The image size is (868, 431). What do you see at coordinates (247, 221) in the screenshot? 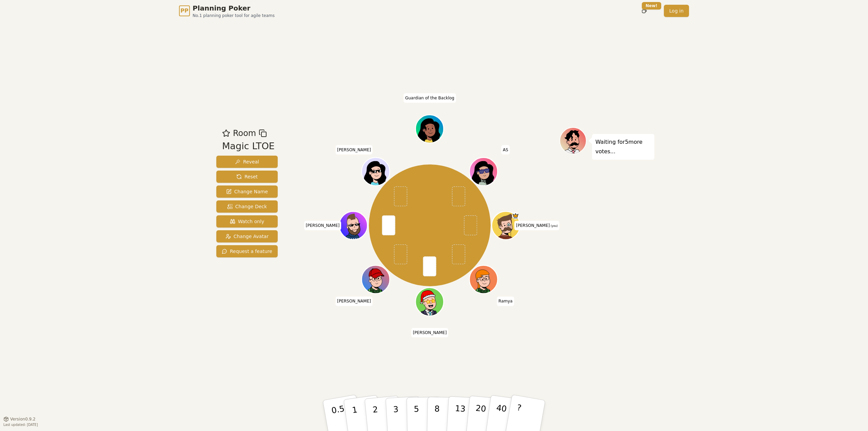
I see `button: Watch only` at bounding box center [247, 221].